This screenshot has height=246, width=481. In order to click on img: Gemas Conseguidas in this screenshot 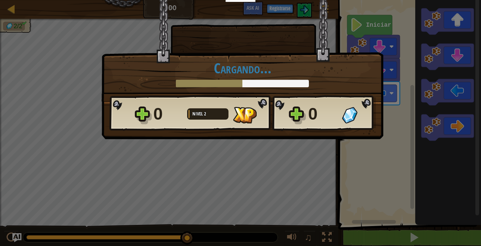, I will do `click(349, 115)`.